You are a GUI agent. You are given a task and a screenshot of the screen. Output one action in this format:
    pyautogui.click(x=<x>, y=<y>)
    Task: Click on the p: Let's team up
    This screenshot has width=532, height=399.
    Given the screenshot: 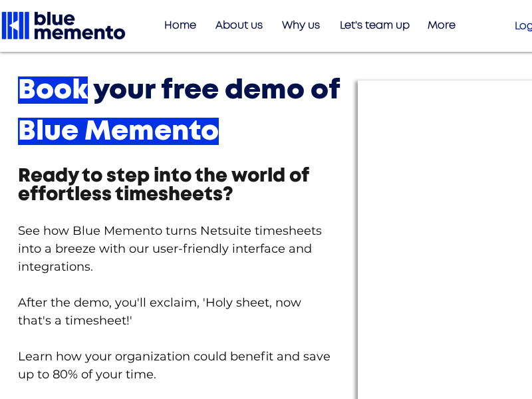 What is the action you would take?
    pyautogui.click(x=374, y=25)
    